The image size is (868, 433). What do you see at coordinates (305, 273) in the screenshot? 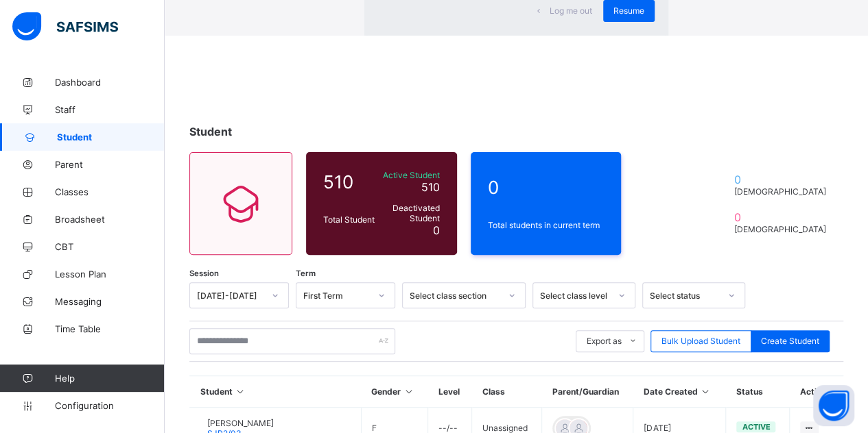
I see `span: Term` at bounding box center [305, 273].